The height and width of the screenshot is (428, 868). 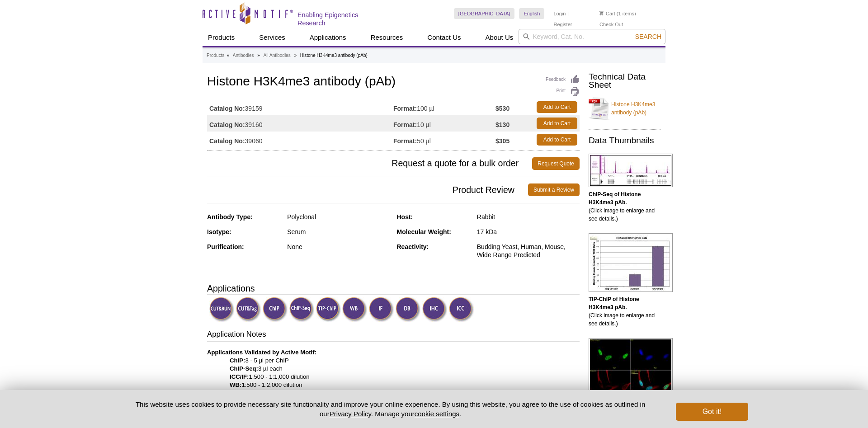 What do you see at coordinates (444, 140) in the screenshot?
I see `td: 50 µl` at bounding box center [444, 140].